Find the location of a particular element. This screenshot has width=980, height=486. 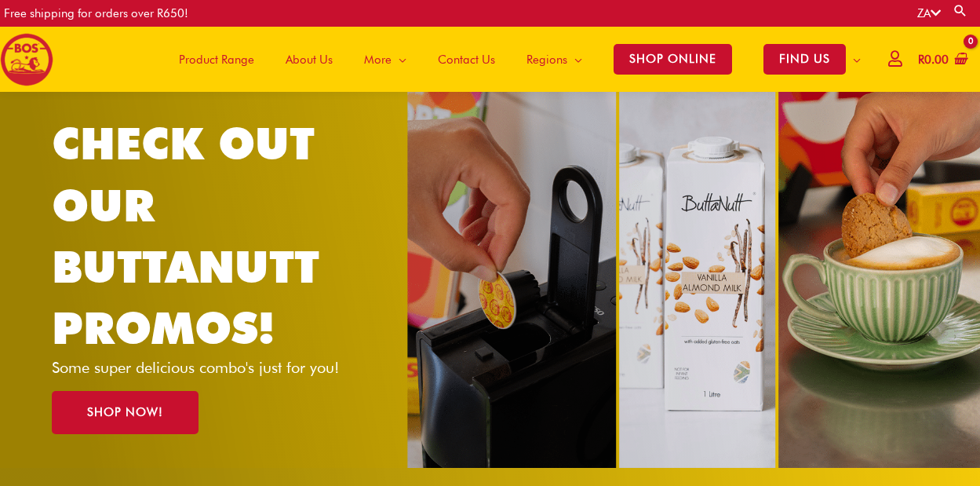

span: SHOP NOW! is located at coordinates (125, 412).